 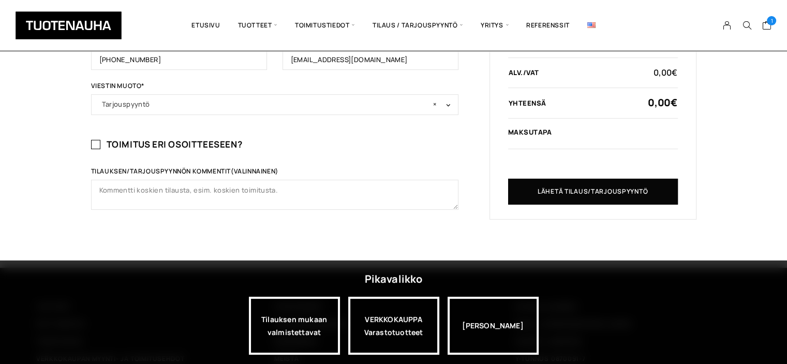 I want to click on img: English, so click(x=591, y=25).